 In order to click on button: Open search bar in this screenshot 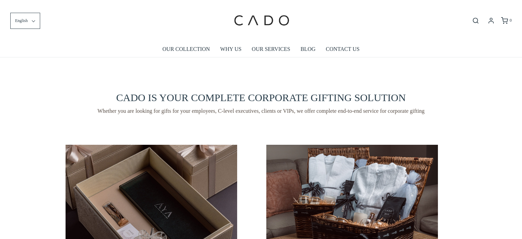, I will do `click(476, 21)`.